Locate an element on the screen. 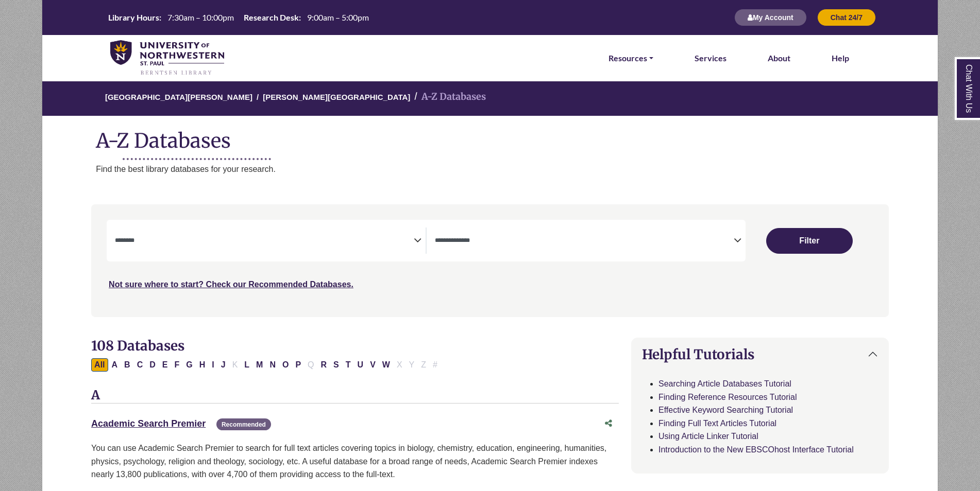 This screenshot has height=491, width=980. img: library_home is located at coordinates (167, 58).